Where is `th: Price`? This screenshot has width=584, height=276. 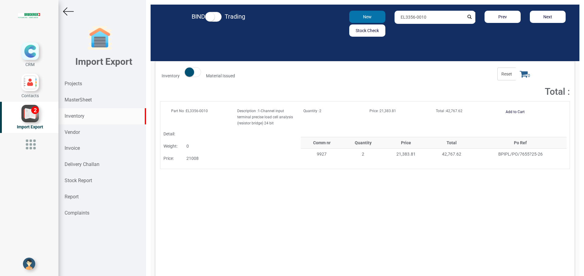 th: Price is located at coordinates (406, 143).